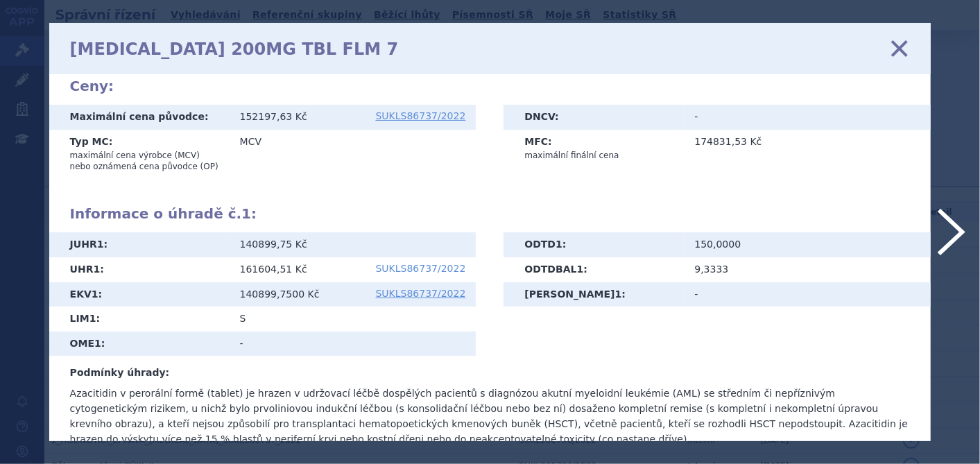 The image size is (980, 464). What do you see at coordinates (274, 269) in the screenshot?
I see `span: 161604,51 Kč` at bounding box center [274, 269].